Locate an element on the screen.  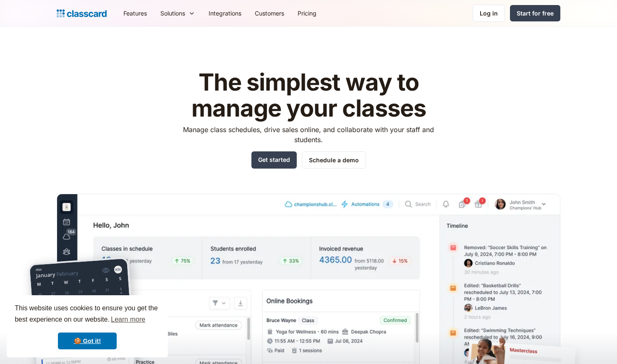
h1: The simplest way to manage your classes is located at coordinates (308, 95).